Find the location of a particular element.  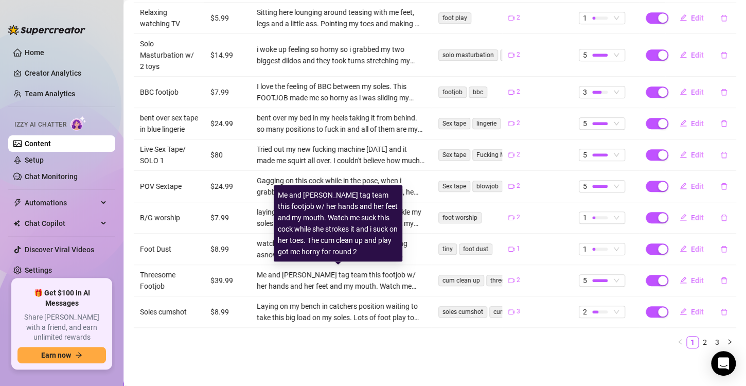

a: 3 is located at coordinates (717, 342).